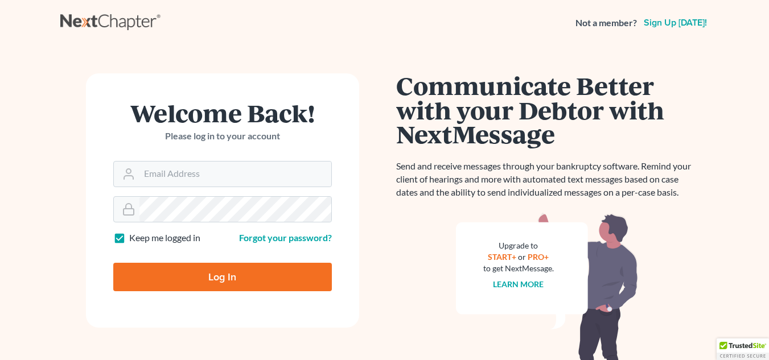 The width and height of the screenshot is (769, 360). I want to click on p: Please log in to your account, so click(223, 136).